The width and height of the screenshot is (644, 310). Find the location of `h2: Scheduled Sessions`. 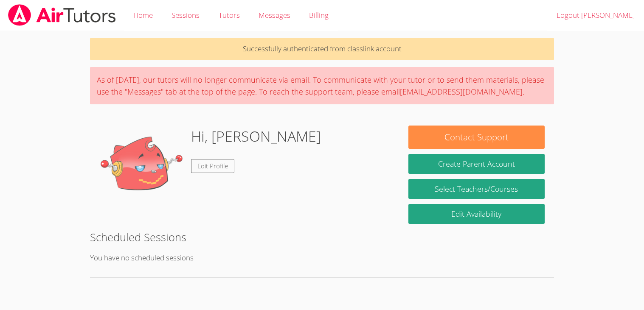

h2: Scheduled Sessions is located at coordinates (322, 237).